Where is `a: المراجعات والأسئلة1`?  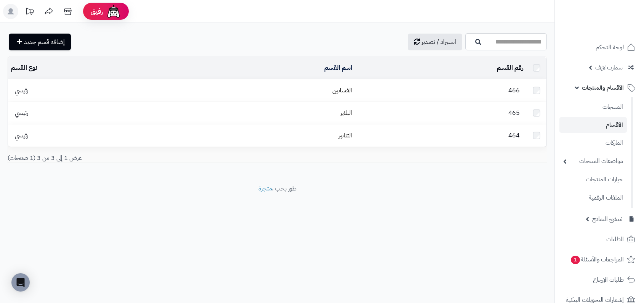 a: المراجعات والأسئلة1 is located at coordinates (599, 259).